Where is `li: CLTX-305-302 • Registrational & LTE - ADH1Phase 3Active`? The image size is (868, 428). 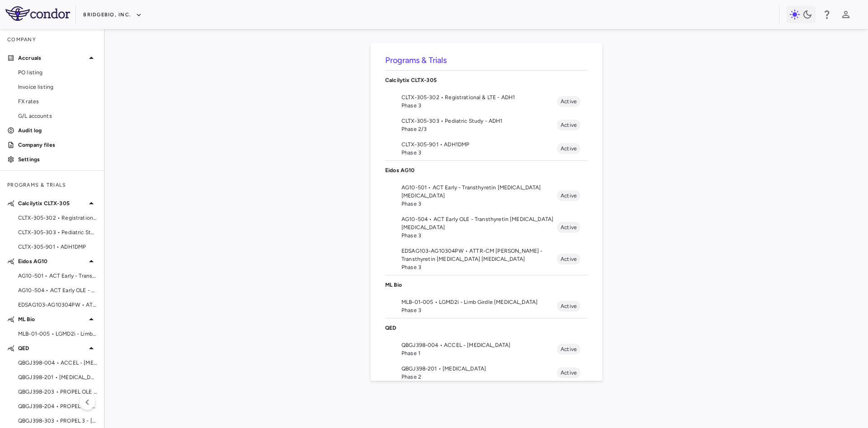
li: CLTX-305-302 • Registrational & LTE - ADH1Phase 3Active is located at coordinates (486, 101).